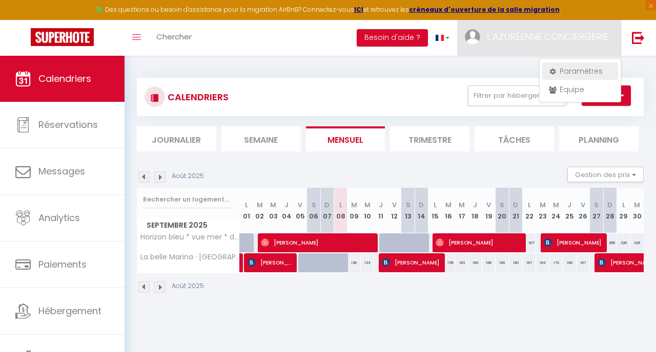 The height and width of the screenshot is (352, 656). I want to click on th: 09, so click(354, 210).